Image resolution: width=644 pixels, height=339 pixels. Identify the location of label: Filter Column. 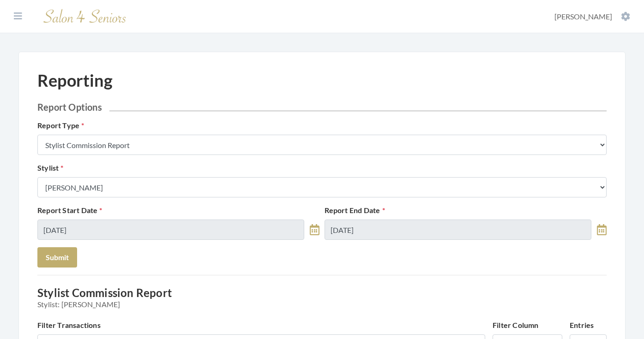
(516, 325).